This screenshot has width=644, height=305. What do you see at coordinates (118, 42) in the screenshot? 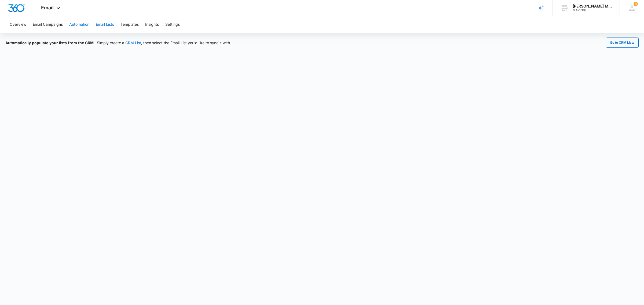
I see `div: Simply create a , then select the Email List you’d like to sync it with.` at bounding box center [118, 42].